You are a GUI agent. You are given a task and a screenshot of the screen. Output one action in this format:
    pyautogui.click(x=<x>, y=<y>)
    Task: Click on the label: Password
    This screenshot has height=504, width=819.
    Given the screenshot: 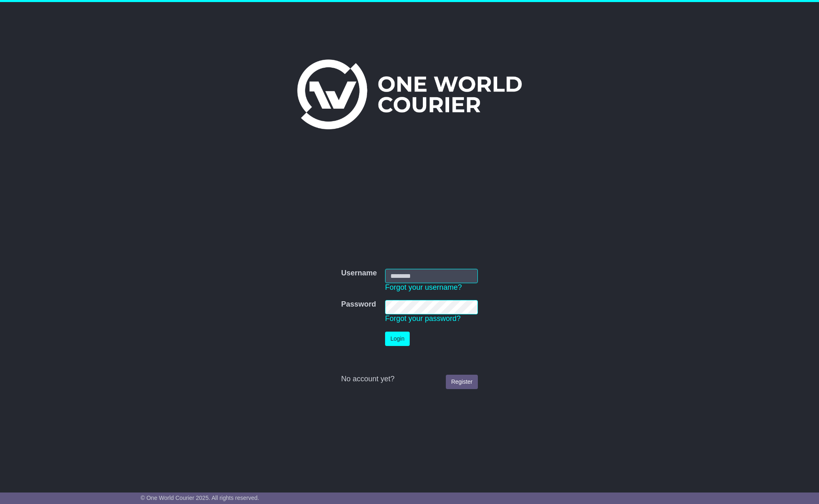 What is the action you would take?
    pyautogui.click(x=359, y=305)
    